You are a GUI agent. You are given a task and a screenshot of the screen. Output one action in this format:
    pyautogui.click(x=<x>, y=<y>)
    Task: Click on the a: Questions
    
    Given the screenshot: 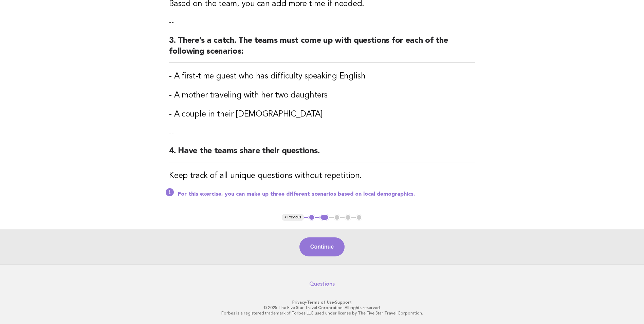 What is the action you would take?
    pyautogui.click(x=321, y=284)
    